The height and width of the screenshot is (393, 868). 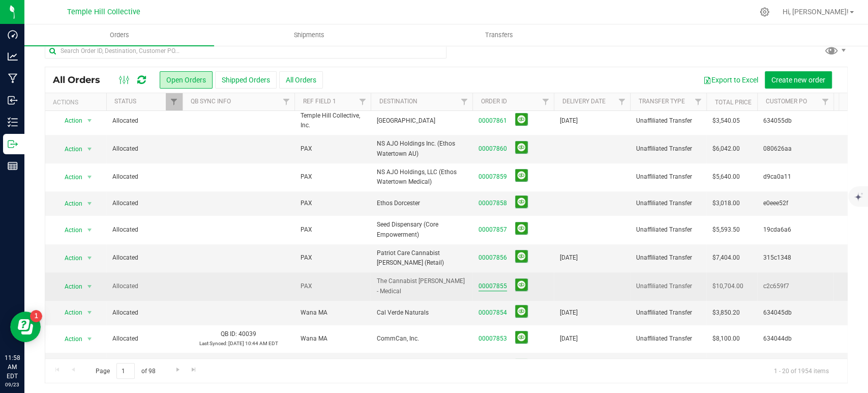 I want to click on button: Export to Excel, so click(x=731, y=80).